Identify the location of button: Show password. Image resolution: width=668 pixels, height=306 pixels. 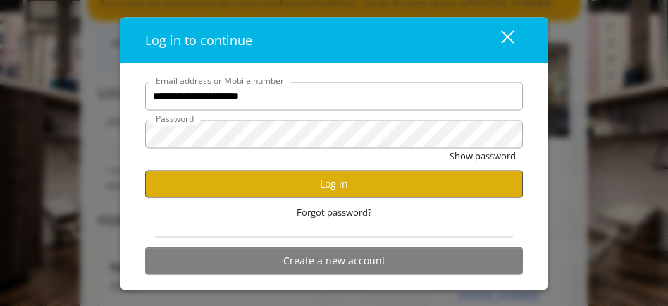
(482, 155).